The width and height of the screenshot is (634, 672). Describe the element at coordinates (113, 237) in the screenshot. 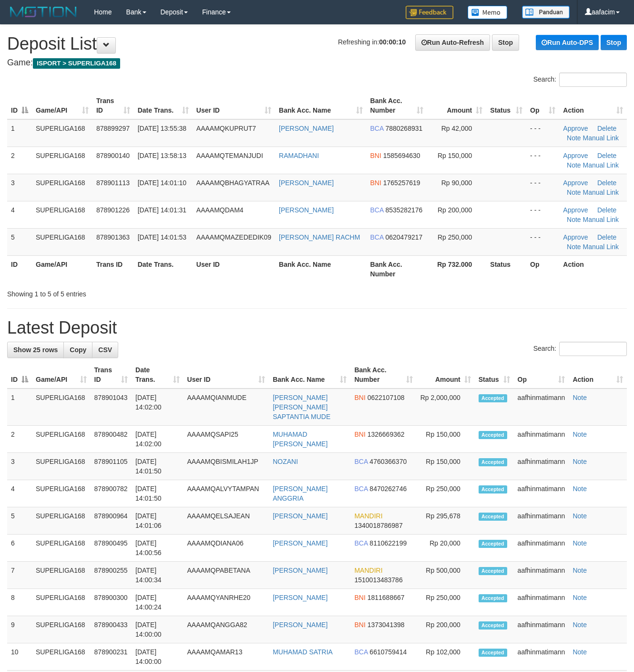

I see `span: 878901363` at that location.